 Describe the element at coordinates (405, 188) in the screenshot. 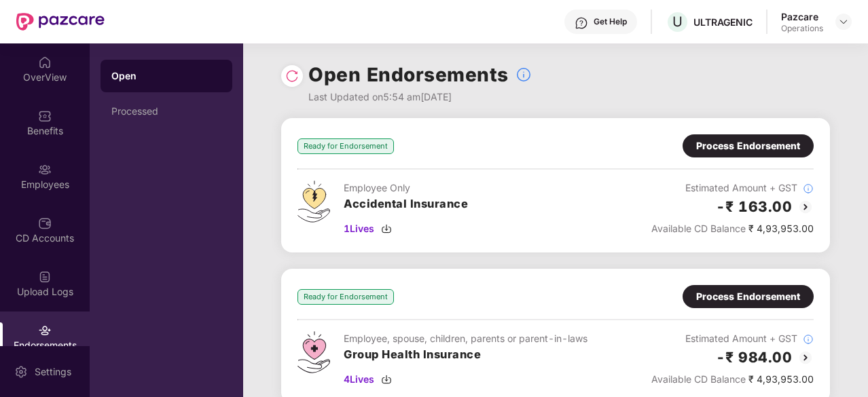

I see `div: Employee Only` at that location.